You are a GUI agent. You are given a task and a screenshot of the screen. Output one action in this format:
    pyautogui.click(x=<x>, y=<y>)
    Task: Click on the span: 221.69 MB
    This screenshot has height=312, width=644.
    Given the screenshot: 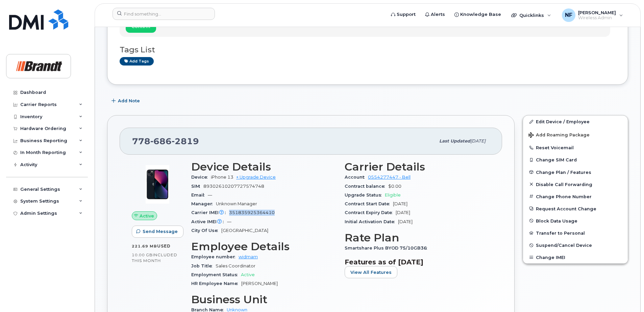 What is the action you would take?
    pyautogui.click(x=144, y=246)
    